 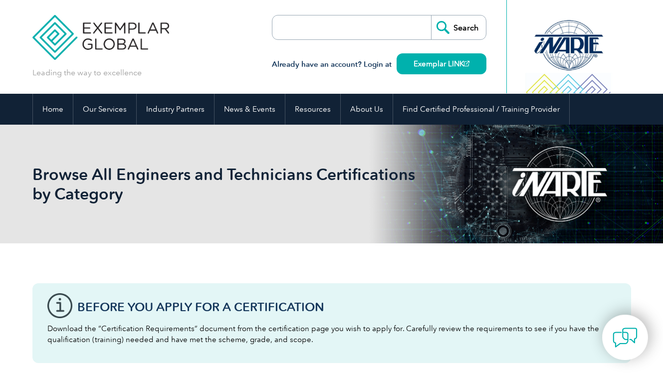 I want to click on a: Home, so click(x=53, y=109).